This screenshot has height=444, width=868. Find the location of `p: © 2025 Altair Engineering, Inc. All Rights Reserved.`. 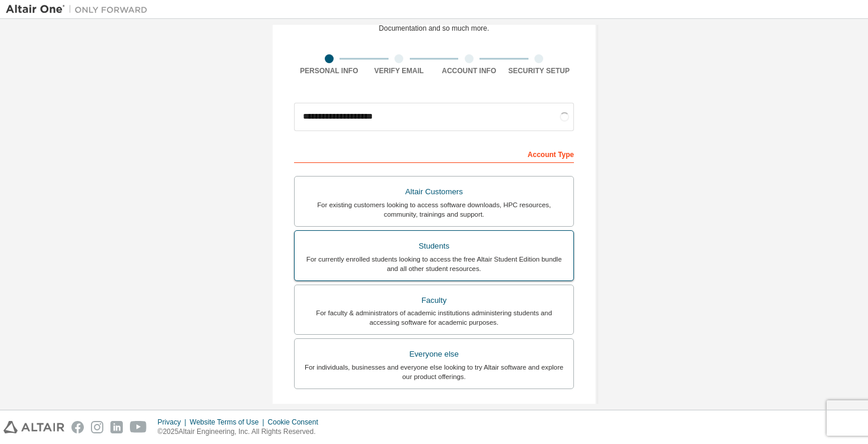

p: © 2025 Altair Engineering, Inc. All Rights Reserved. is located at coordinates (241, 431).